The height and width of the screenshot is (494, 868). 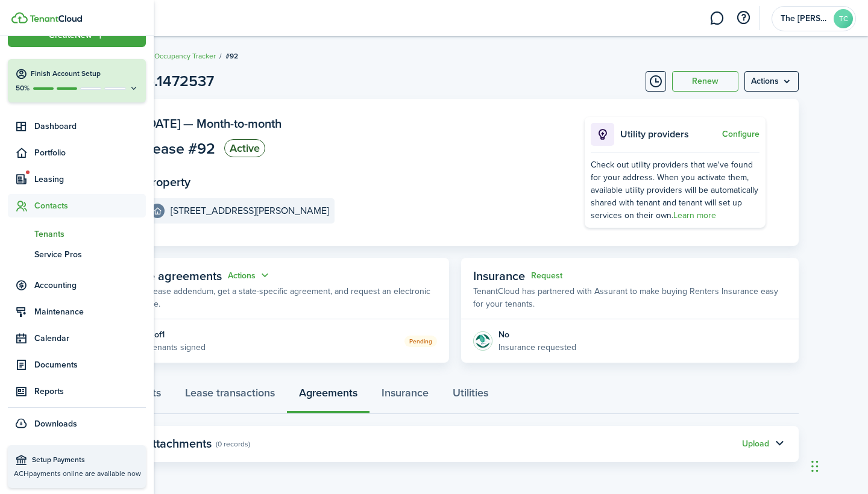 What do you see at coordinates (421, 341) in the screenshot?
I see `status: Pending` at bounding box center [421, 341].